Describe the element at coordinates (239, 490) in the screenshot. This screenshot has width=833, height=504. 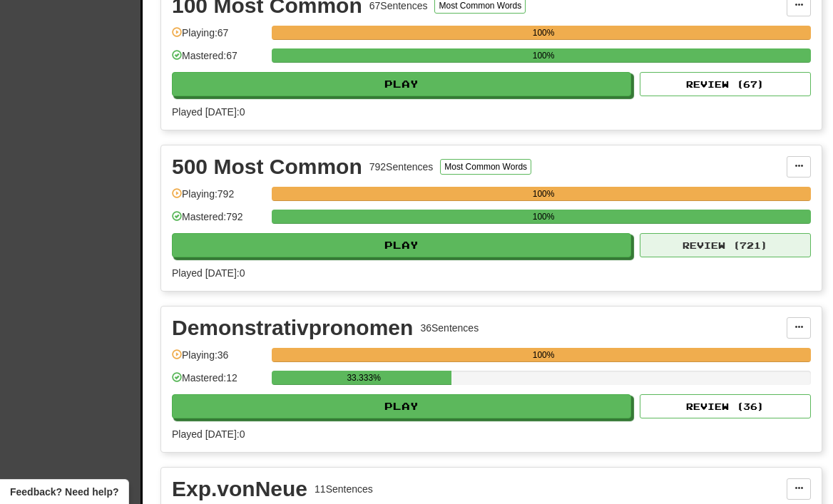
I see `div: Exp.vonNeue` at that location.